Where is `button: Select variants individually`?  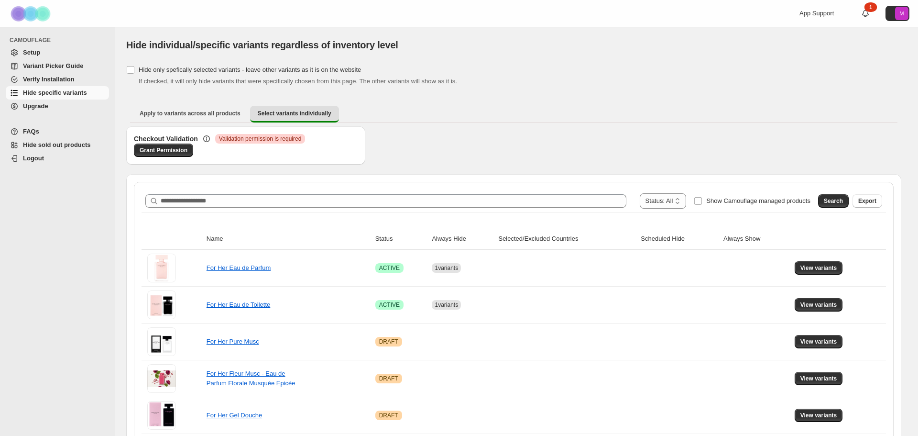 button: Select variants individually is located at coordinates (295, 114).